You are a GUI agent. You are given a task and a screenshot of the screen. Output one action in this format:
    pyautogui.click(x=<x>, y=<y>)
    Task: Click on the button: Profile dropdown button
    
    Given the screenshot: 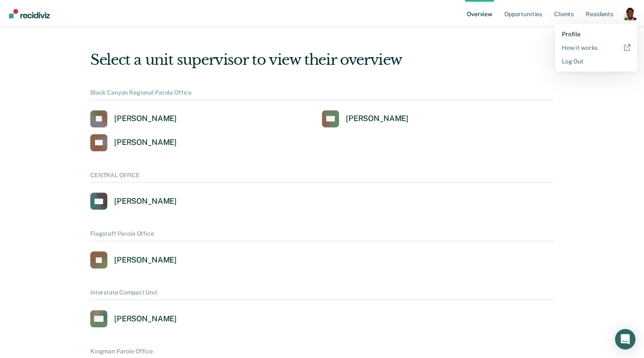 What is the action you would take?
    pyautogui.click(x=631, y=14)
    